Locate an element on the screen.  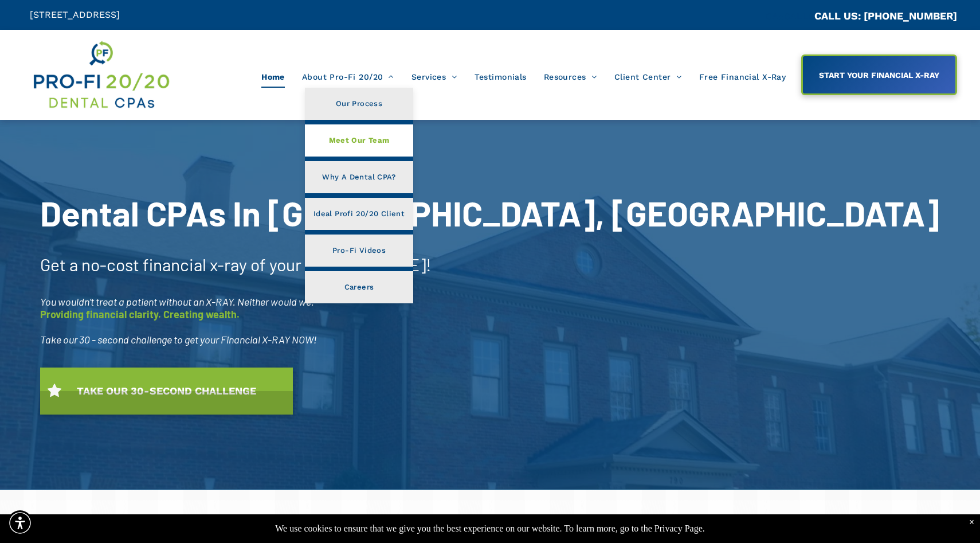
a: Services is located at coordinates (434, 77).